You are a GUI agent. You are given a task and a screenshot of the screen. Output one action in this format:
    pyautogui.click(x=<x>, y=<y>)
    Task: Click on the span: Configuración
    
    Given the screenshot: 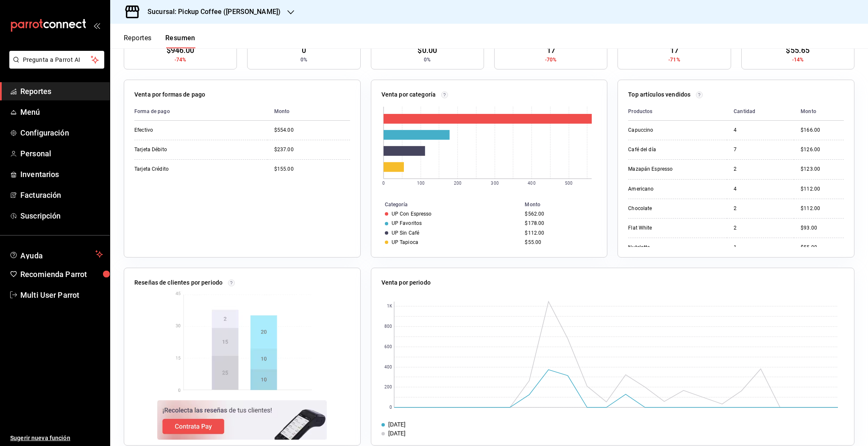 What is the action you would take?
    pyautogui.click(x=62, y=132)
    